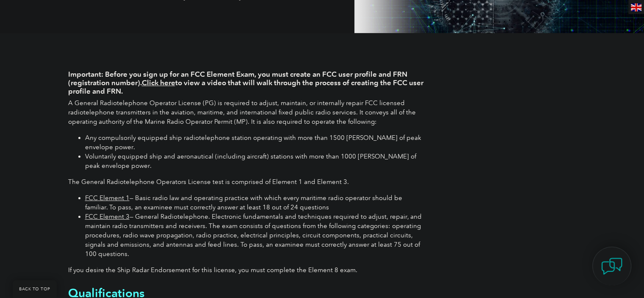 The image size is (644, 298). What do you see at coordinates (255, 161) in the screenshot?
I see `li: Voluntarily equipped ship and aeronautical (including aircraft) stations with more than 1000 [PER...` at bounding box center [255, 161].